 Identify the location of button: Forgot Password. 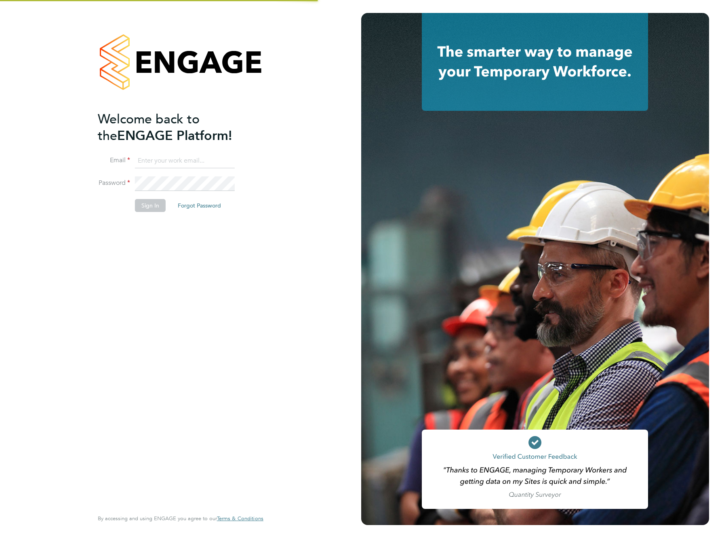
(199, 205).